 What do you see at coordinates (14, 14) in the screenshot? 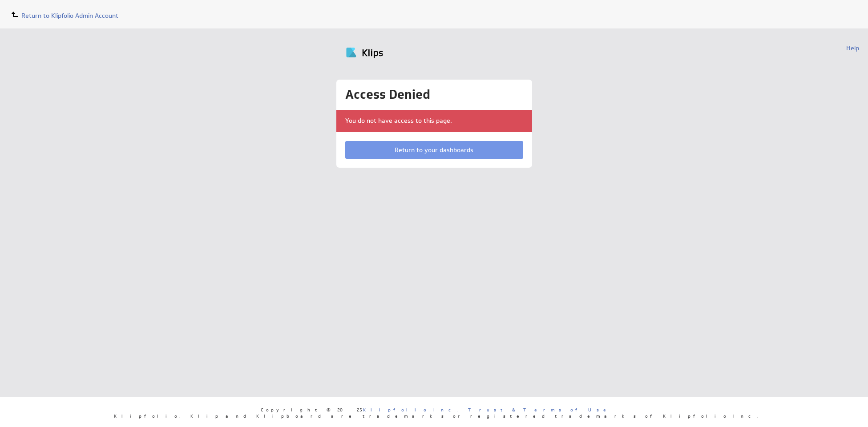
I see `img: to-parent.svg` at bounding box center [14, 14].